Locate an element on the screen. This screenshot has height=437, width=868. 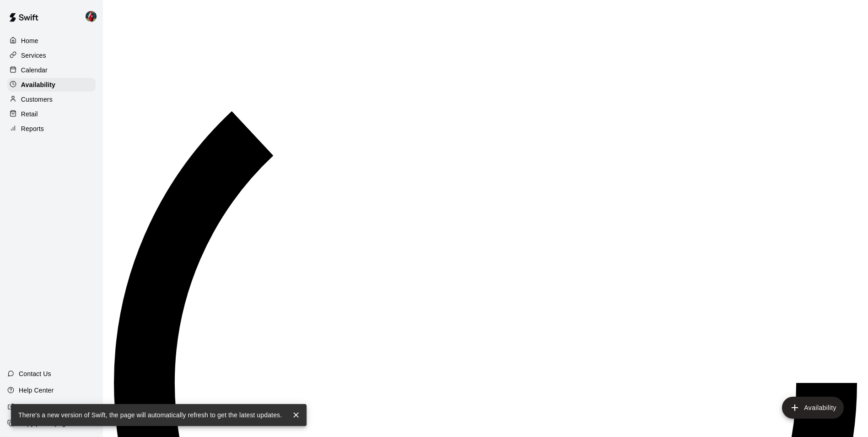
div: Home is located at coordinates (51, 41).